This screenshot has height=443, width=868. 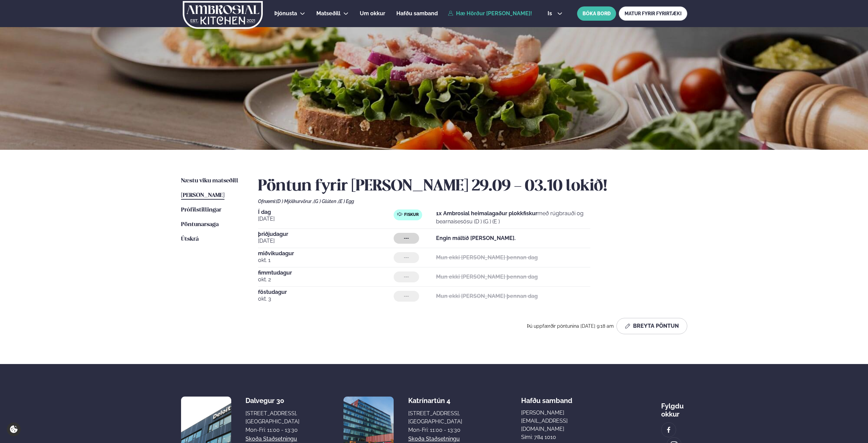 I want to click on a: image alt, so click(x=669, y=430).